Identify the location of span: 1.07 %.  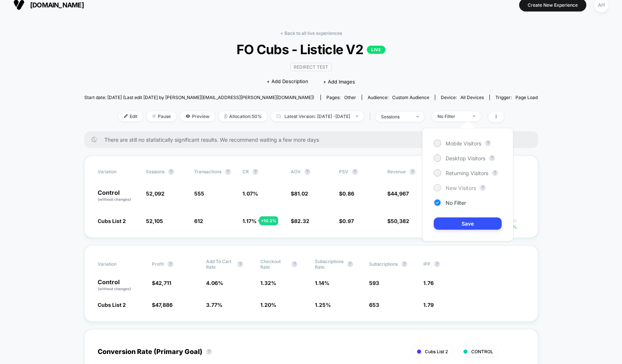
(251, 193).